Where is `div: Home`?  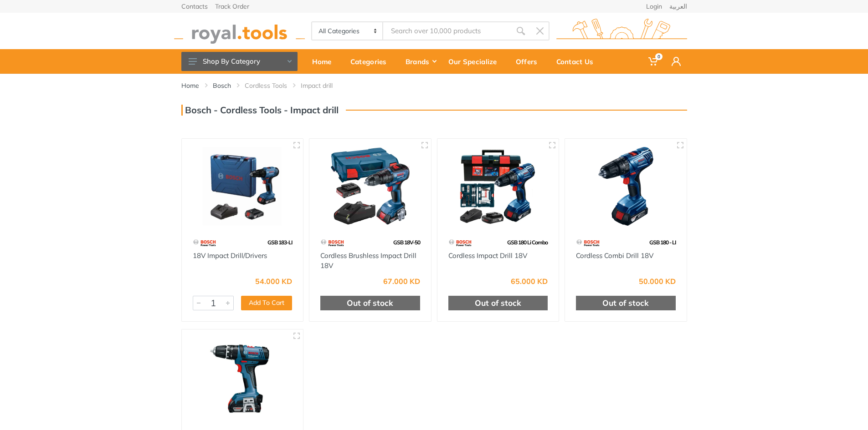 div: Home is located at coordinates (325, 62).